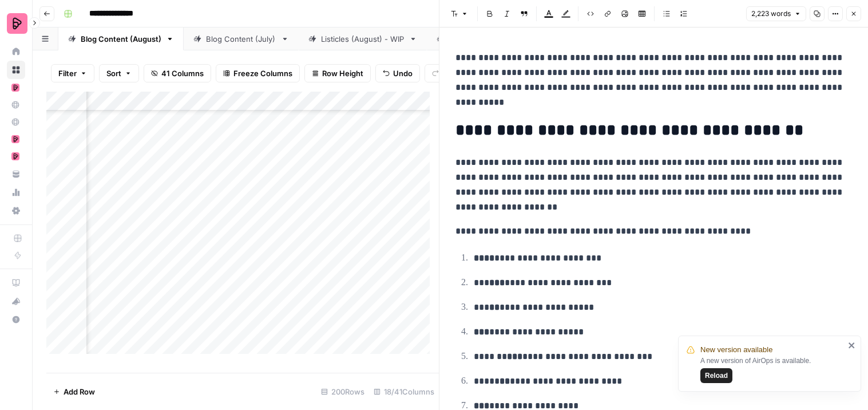 The height and width of the screenshot is (410, 868). What do you see at coordinates (771, 14) in the screenshot?
I see `span: 2,223 words` at bounding box center [771, 14].